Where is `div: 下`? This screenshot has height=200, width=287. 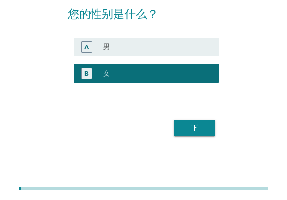
div: 下 is located at coordinates (195, 128).